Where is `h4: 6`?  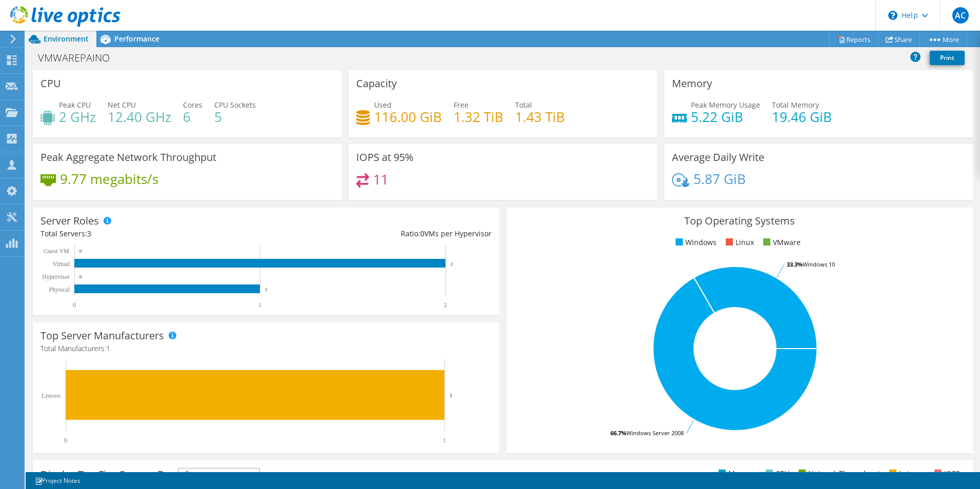
h4: 6 is located at coordinates (192, 117).